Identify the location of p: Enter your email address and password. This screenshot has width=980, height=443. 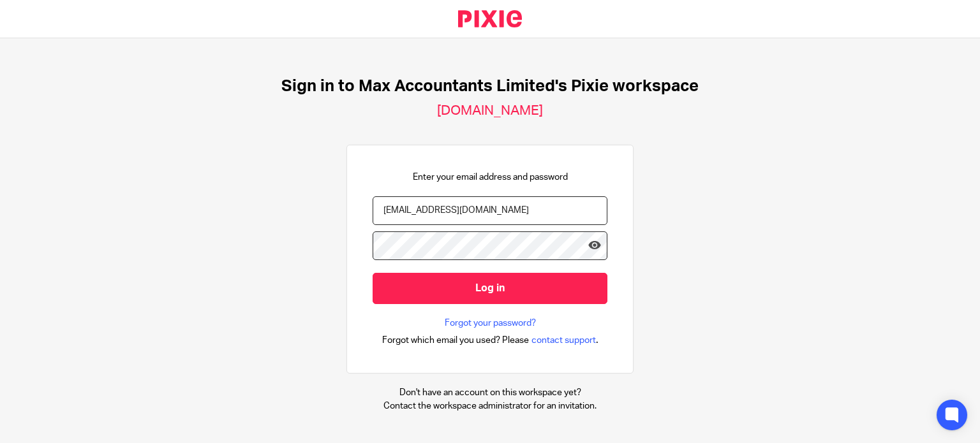
(490, 177).